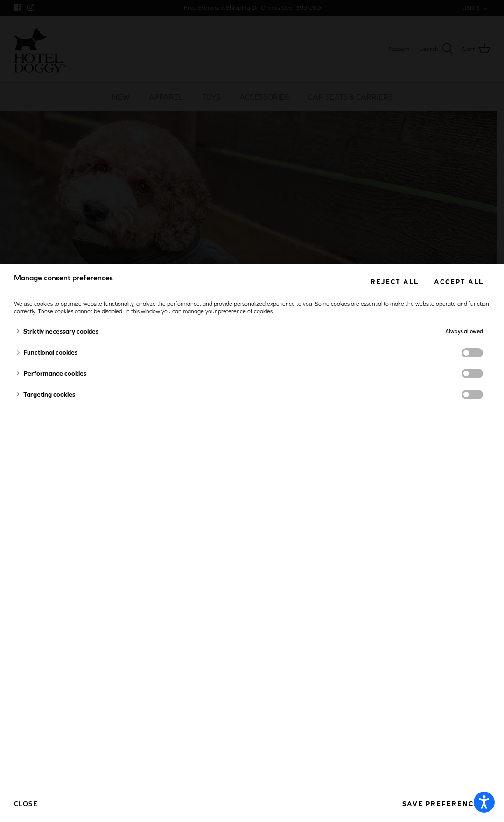  What do you see at coordinates (395, 281) in the screenshot?
I see `button: Reject all` at bounding box center [395, 281].